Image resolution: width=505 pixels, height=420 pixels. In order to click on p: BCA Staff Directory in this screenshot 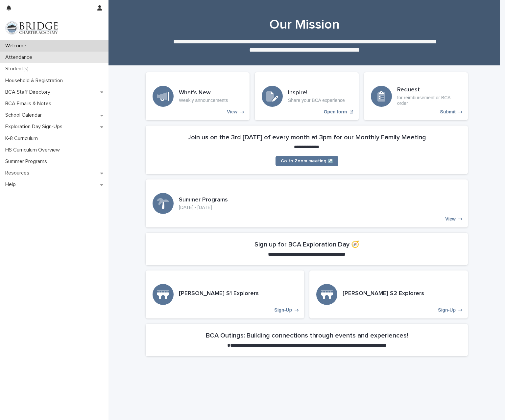, I will do `click(29, 92)`.